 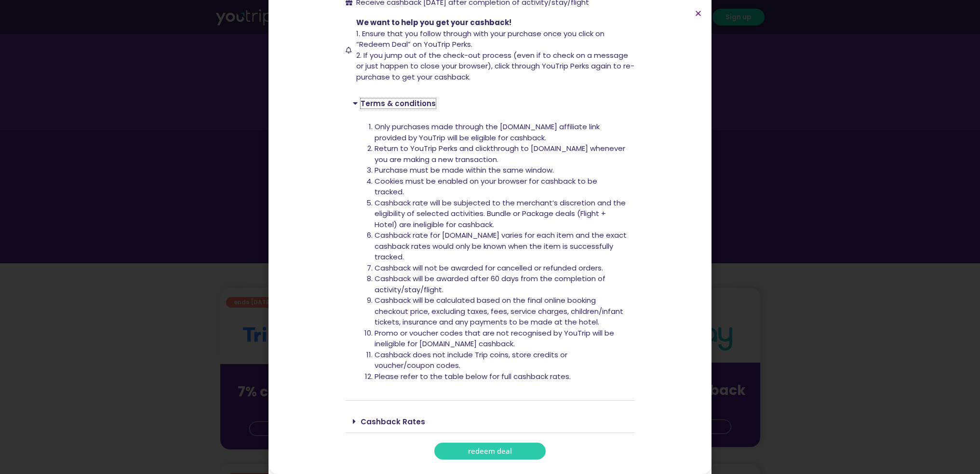 What do you see at coordinates (501, 170) in the screenshot?
I see `li: Purchase must be made within the same window.` at bounding box center [501, 170].